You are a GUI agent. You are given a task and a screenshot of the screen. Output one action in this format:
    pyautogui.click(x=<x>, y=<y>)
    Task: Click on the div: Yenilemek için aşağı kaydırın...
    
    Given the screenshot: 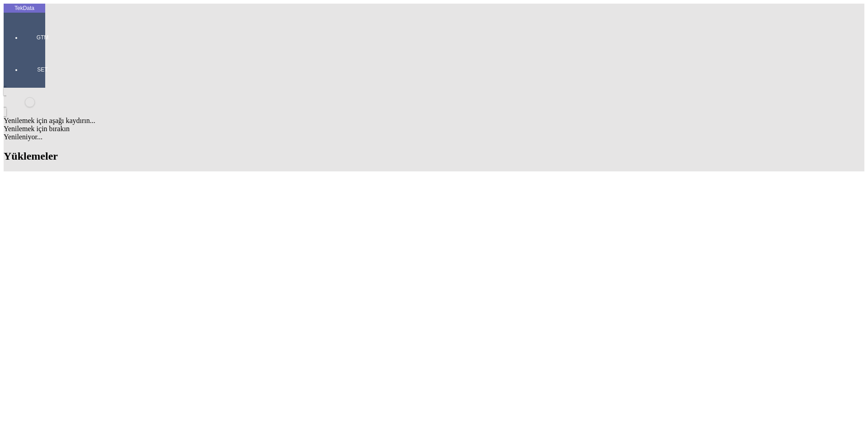 What is the action you would take?
    pyautogui.click(x=434, y=121)
    